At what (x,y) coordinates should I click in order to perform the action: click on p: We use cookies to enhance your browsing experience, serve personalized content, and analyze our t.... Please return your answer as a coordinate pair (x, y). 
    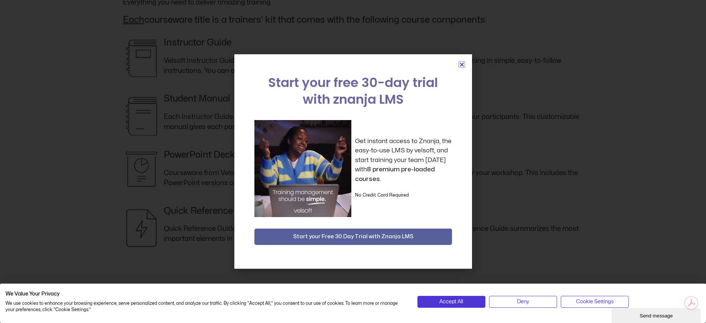
    Looking at the image, I should click on (206, 306).